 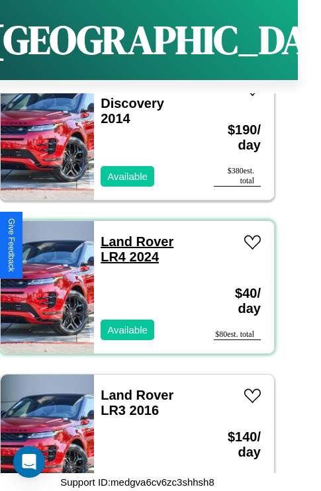 I want to click on a: Land Rover Discovery 2014, so click(x=137, y=103).